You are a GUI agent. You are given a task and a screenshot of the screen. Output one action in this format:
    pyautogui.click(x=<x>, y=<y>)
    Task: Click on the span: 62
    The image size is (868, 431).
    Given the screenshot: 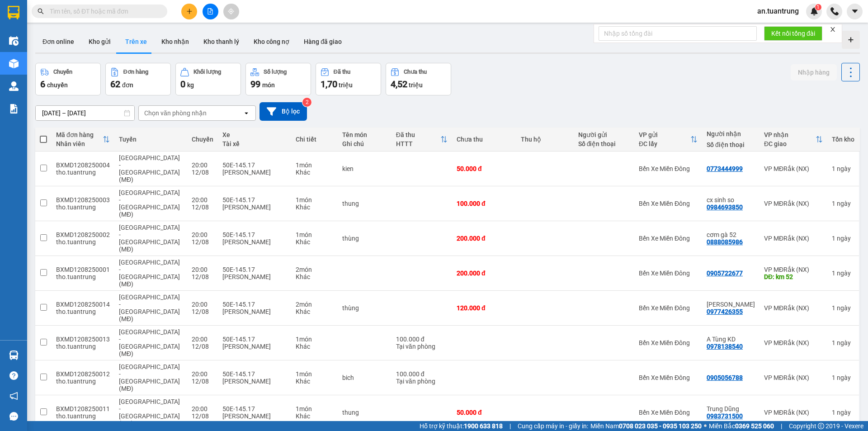 What is the action you would take?
    pyautogui.click(x=115, y=84)
    